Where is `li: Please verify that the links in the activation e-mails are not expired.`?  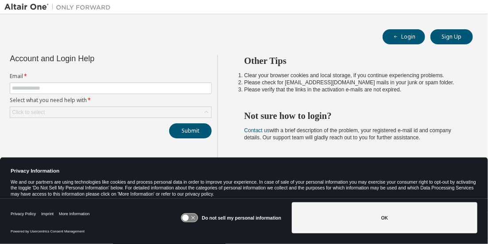
li: Please verify that the links in the activation e-mails are not expired. is located at coordinates (351, 90).